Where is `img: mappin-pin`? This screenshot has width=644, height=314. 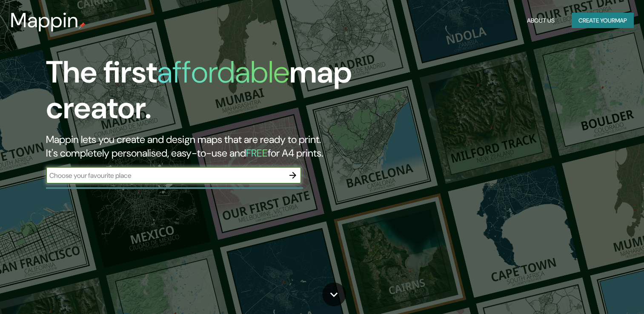
img: mappin-pin is located at coordinates (82, 26).